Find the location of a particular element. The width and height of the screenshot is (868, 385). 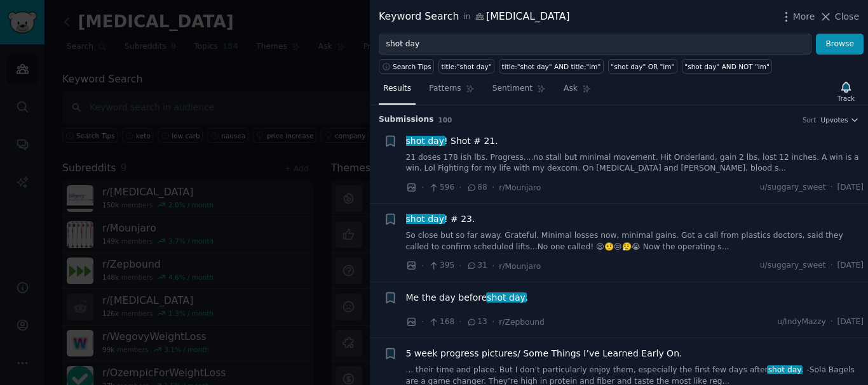

span: 596 is located at coordinates (441, 188).